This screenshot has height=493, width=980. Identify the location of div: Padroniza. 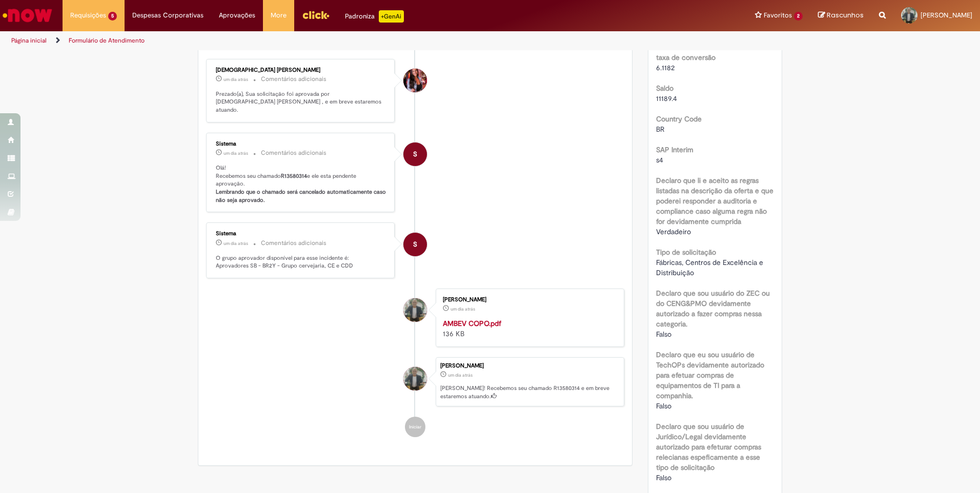
(374, 17).